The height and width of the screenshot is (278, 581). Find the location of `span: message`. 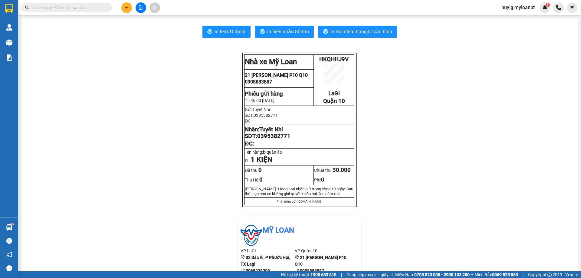

span: message is located at coordinates (9, 268).